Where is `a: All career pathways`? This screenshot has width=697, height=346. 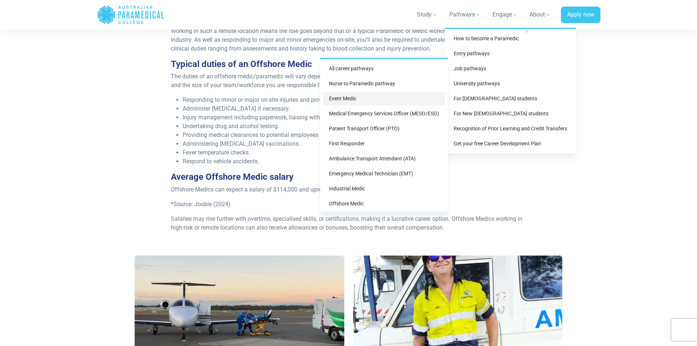
a: All career pathways is located at coordinates (384, 68).